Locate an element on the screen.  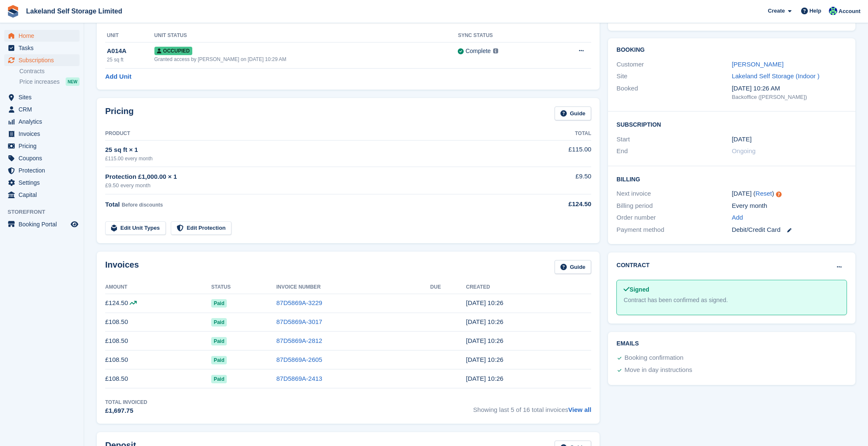
span: Invoices is located at coordinates (43, 134).